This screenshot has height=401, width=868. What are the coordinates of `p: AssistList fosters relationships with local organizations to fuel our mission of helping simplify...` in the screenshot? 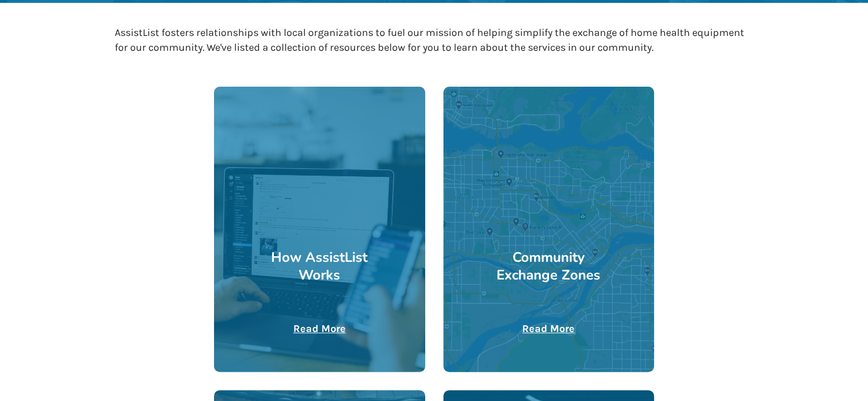 It's located at (434, 40).